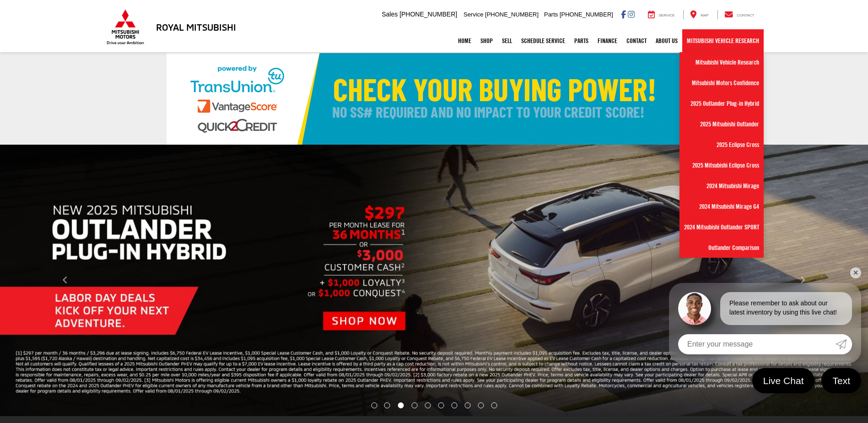 This screenshot has height=423, width=868. What do you see at coordinates (441, 405) in the screenshot?
I see `li: Go to slide number 6.` at bounding box center [441, 405].